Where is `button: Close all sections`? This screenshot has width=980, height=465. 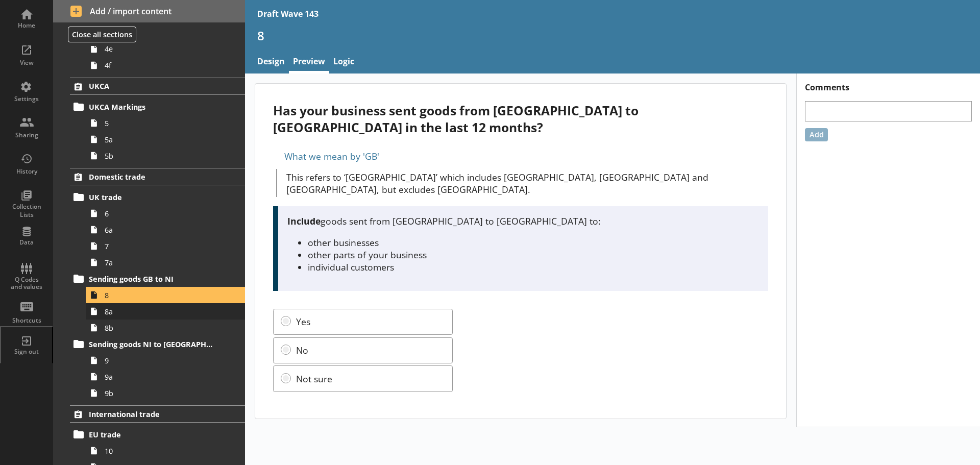
button: Close all sections is located at coordinates (102, 34).